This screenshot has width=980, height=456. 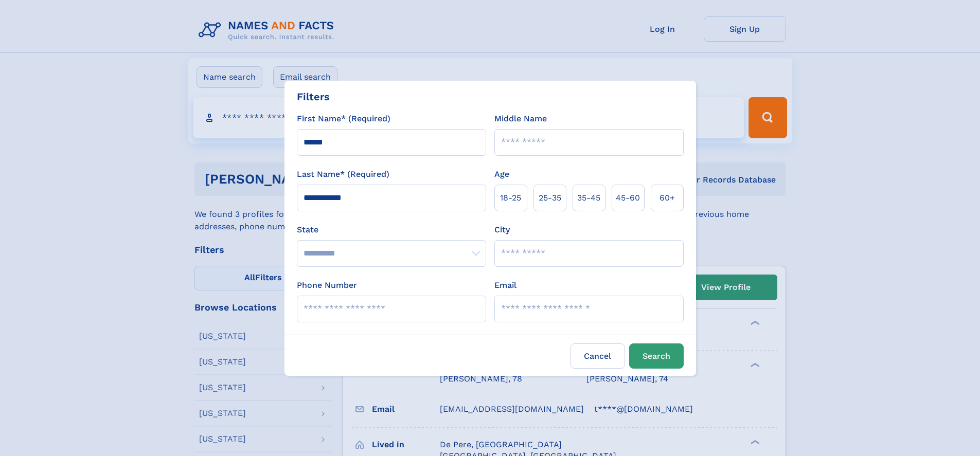 I want to click on span: 45‑60, so click(x=628, y=198).